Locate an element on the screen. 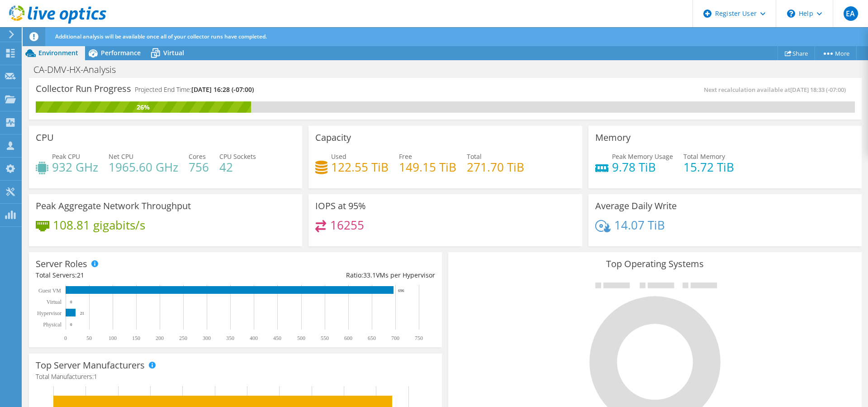 This screenshot has width=868, height=407. text: 696 is located at coordinates (401, 290).